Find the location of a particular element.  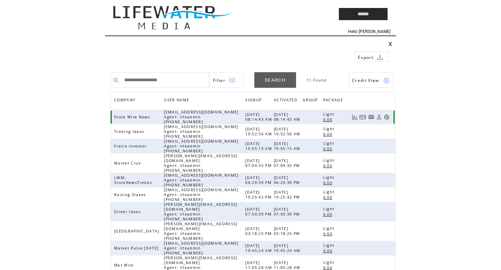

span: COMPANY is located at coordinates (125, 101).